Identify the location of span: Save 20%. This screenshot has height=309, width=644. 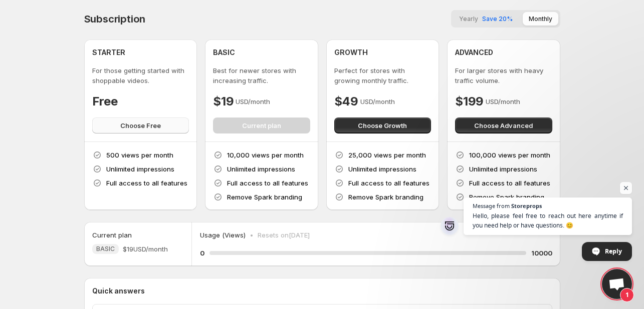
(497, 19).